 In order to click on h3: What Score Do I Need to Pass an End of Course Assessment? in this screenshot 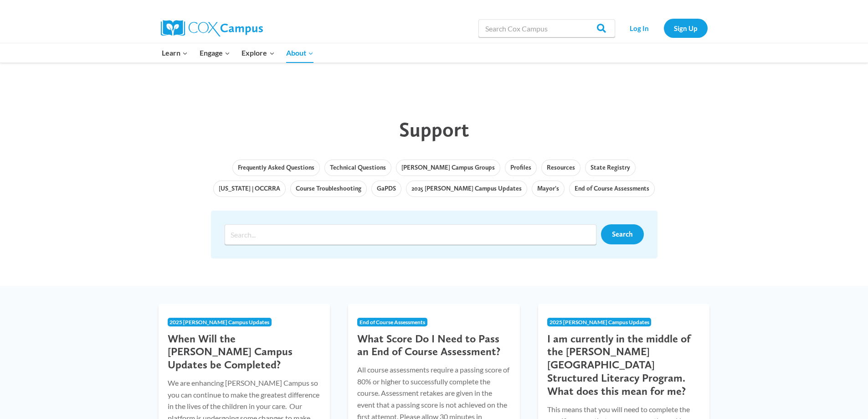, I will do `click(434, 346)`.